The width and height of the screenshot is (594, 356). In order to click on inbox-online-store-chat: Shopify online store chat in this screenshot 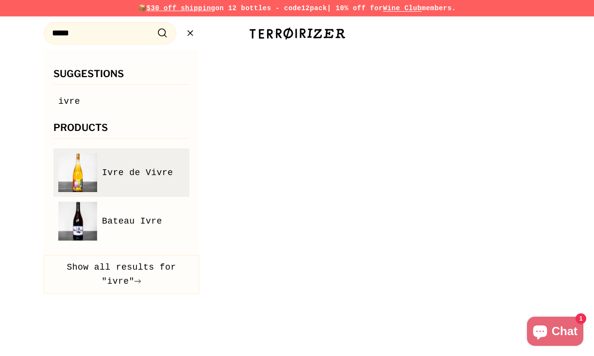, I will do `click(555, 333)`.